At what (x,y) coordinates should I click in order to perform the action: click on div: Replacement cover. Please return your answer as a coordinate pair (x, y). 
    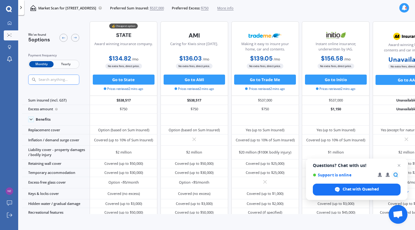
    Looking at the image, I should click on (56, 130).